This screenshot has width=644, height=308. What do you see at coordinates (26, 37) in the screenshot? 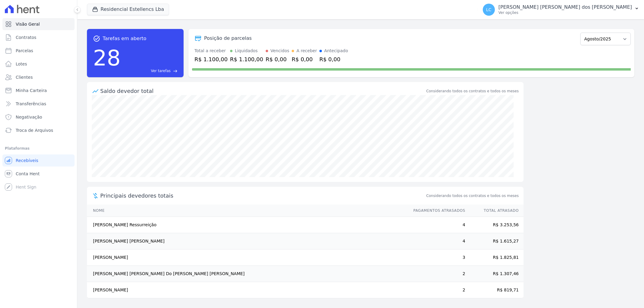
I see `span: Contratos` at bounding box center [26, 37].